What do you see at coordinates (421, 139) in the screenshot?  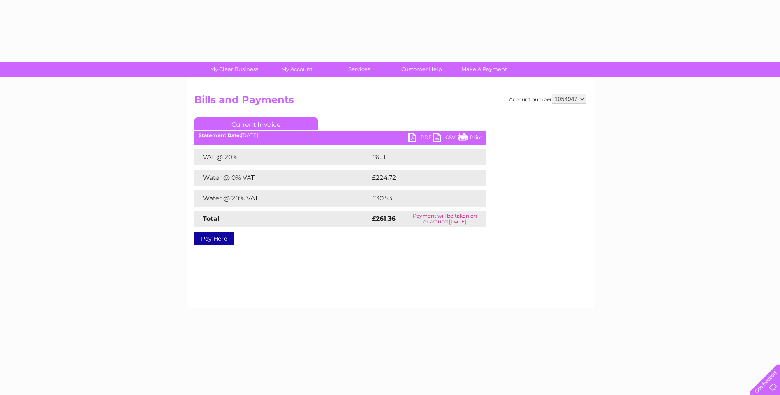 I see `a: PDF` at bounding box center [421, 139].